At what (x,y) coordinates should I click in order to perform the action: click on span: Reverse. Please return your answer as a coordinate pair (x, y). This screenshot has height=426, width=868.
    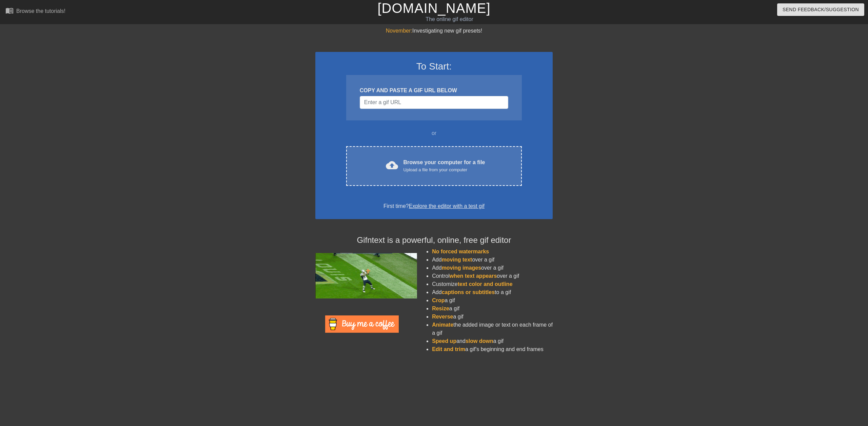
    Looking at the image, I should click on (442, 317).